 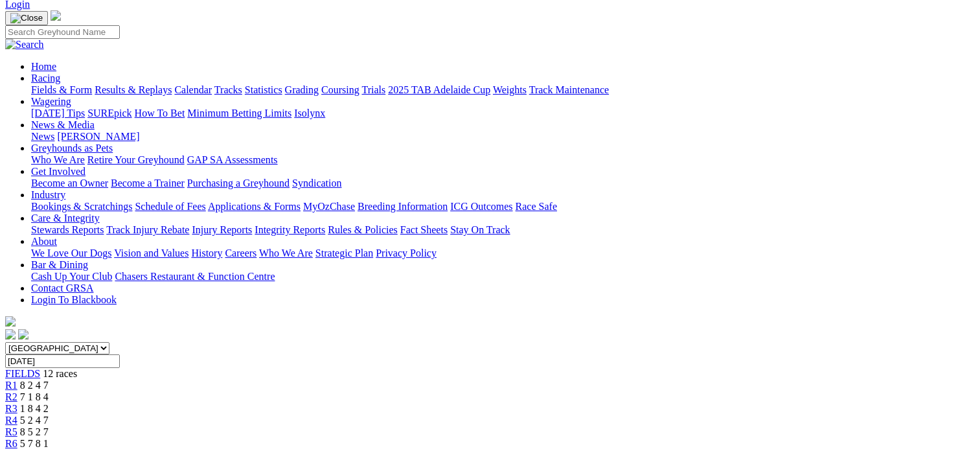 What do you see at coordinates (264, 89) in the screenshot?
I see `a: Statistics` at bounding box center [264, 89].